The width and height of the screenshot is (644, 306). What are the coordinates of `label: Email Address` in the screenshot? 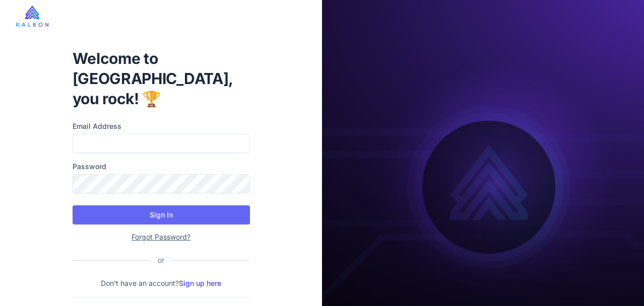 It's located at (161, 126).